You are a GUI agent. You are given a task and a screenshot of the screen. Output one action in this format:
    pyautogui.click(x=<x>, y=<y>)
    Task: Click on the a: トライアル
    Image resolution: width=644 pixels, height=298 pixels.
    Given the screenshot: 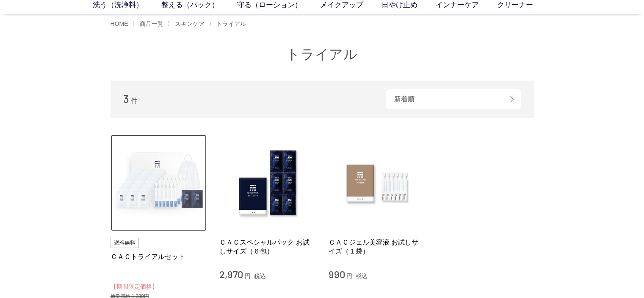 What is the action you would take?
    pyautogui.click(x=230, y=24)
    